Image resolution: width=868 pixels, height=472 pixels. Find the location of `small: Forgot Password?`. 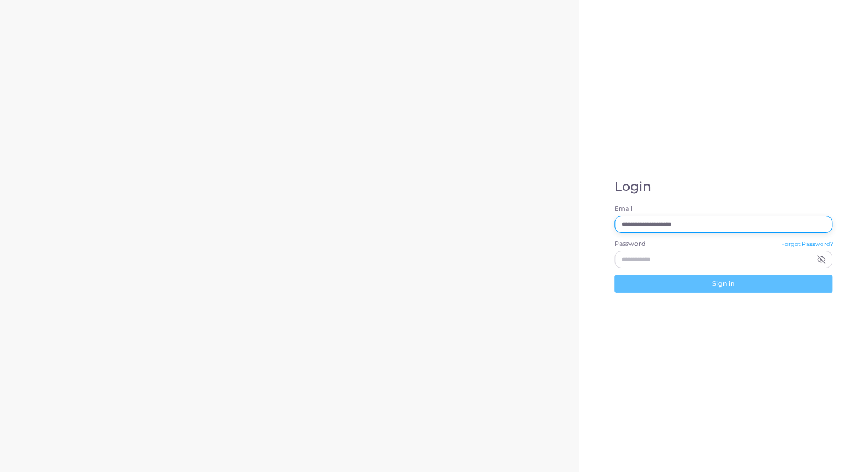

small: Forgot Password? is located at coordinates (808, 244).